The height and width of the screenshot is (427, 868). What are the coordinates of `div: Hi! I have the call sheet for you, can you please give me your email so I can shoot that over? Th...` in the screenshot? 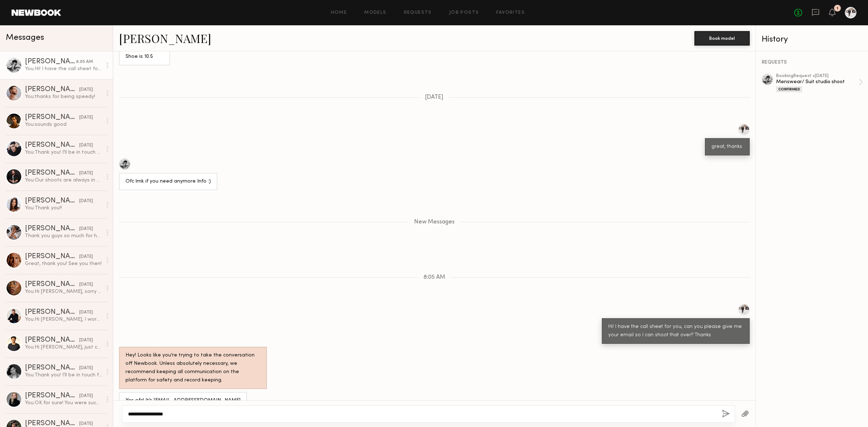 It's located at (676, 331).